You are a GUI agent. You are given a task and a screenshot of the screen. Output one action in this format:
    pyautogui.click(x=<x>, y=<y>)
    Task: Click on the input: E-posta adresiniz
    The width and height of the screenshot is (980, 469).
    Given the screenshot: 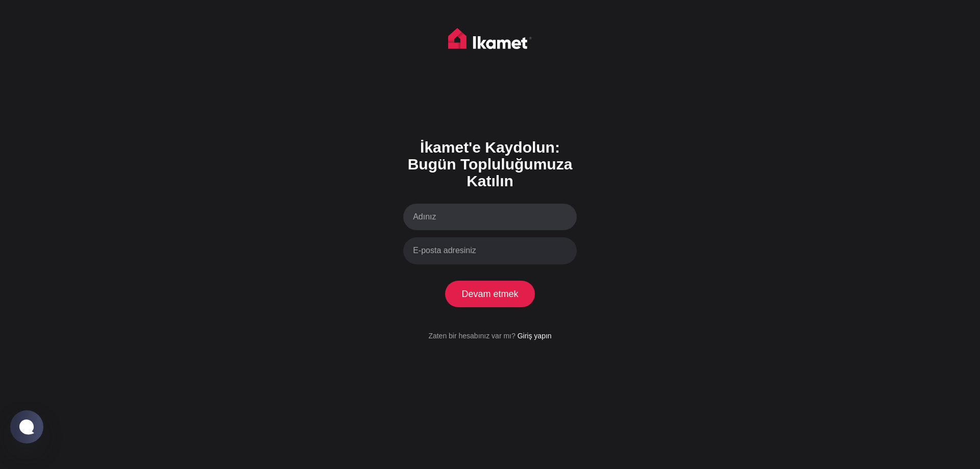 What is the action you would take?
    pyautogui.click(x=490, y=251)
    